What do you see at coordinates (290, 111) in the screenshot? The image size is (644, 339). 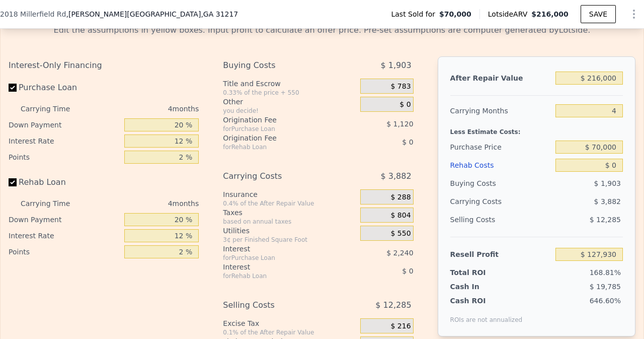 I see `div: you decide!` at bounding box center [290, 111].